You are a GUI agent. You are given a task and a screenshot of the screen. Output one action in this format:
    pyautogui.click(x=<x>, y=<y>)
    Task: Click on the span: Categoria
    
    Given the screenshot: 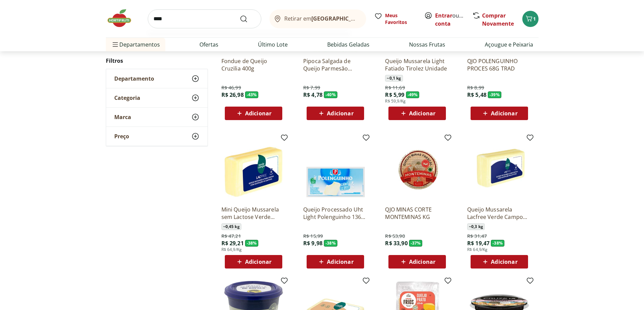 What is the action you would take?
    pyautogui.click(x=127, y=98)
    